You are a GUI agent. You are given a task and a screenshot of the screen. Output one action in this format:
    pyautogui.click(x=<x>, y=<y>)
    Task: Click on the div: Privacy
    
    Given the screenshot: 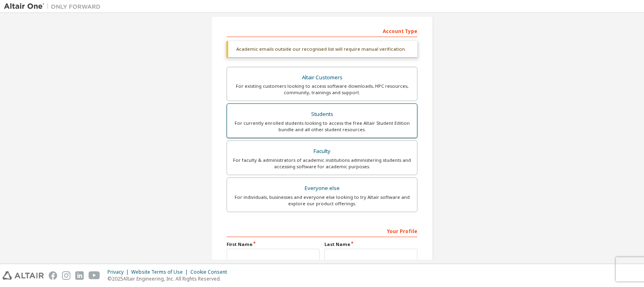 What is the action you would take?
    pyautogui.click(x=119, y=272)
    